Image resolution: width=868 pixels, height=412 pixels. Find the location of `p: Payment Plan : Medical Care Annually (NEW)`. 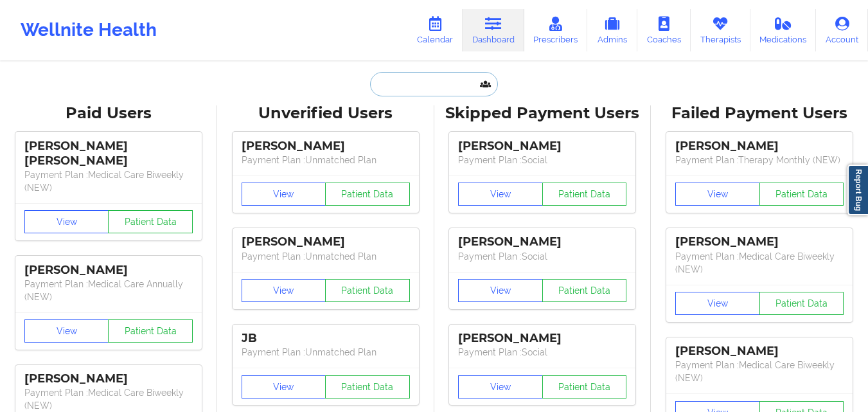

p: Payment Plan : Medical Care Annually (NEW) is located at coordinates (108, 290).